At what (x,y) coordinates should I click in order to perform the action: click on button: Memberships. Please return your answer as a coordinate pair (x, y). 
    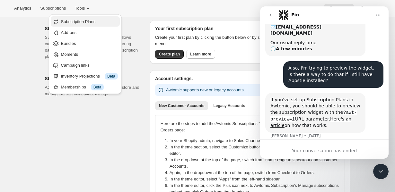
    Looking at the image, I should click on (85, 87).